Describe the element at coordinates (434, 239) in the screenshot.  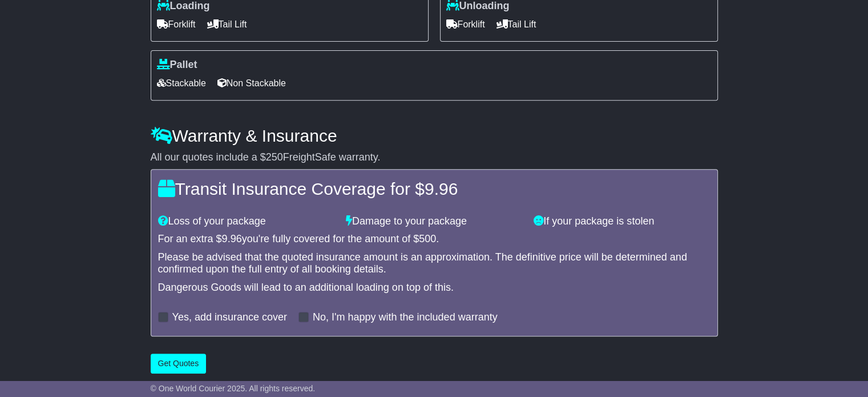
I see `div: For an extra $ you're fully covered for the amount of $ .` at that location.